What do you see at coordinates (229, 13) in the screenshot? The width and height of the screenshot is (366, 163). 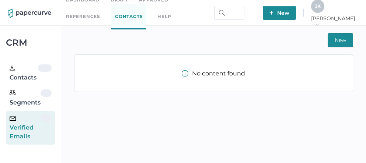 I see `input: Search Workspace` at bounding box center [229, 13].